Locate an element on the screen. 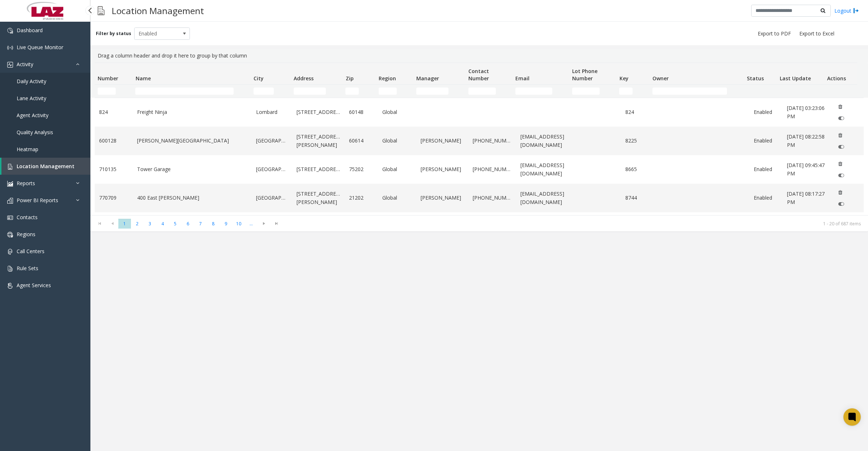 The width and height of the screenshot is (868, 451). td: Address Filter is located at coordinates (317, 91).